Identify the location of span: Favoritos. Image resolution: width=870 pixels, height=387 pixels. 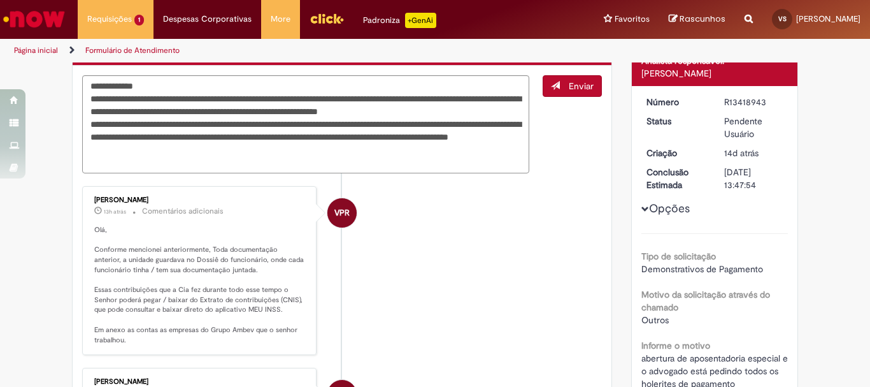
(632, 19).